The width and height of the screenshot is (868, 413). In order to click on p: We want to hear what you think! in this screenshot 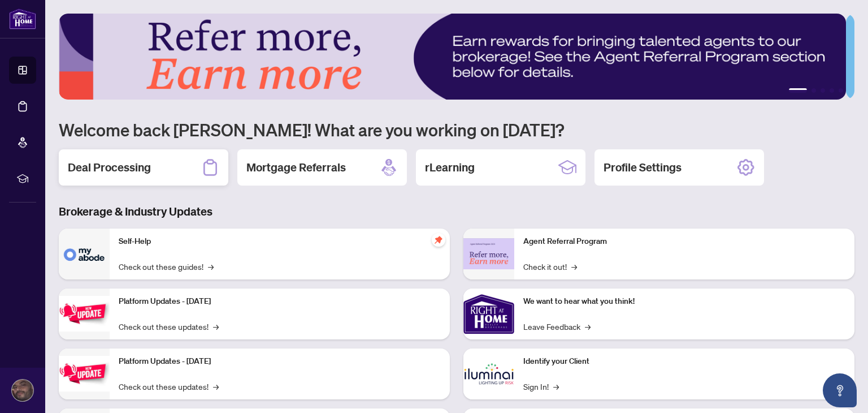, I will do `click(684, 301)`.